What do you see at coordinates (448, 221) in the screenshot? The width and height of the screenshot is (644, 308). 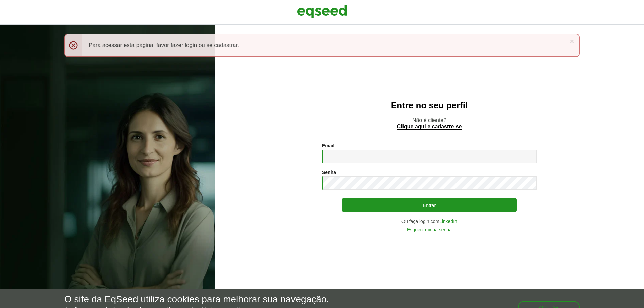 I see `a: LinkedIn` at bounding box center [448, 221].